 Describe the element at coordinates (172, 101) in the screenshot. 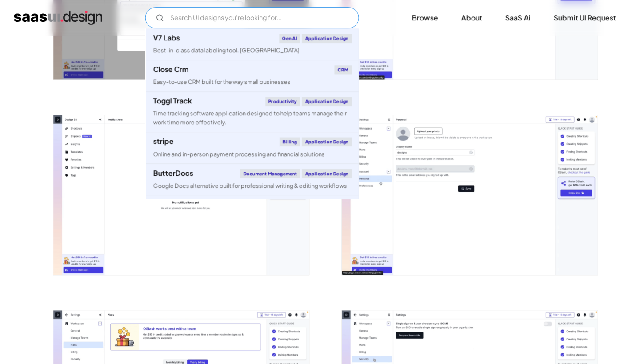

I see `div: Toggl Track` at that location.